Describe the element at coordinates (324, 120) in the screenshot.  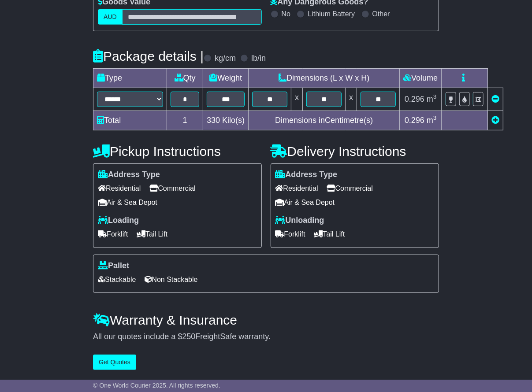
I see `td: Dimensions in Centimetre(s)` at that location.